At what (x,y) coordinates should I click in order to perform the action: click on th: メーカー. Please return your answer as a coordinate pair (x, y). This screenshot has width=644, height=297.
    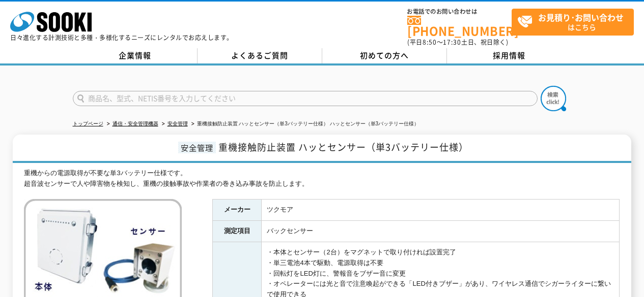
    Looking at the image, I should click on (237, 210).